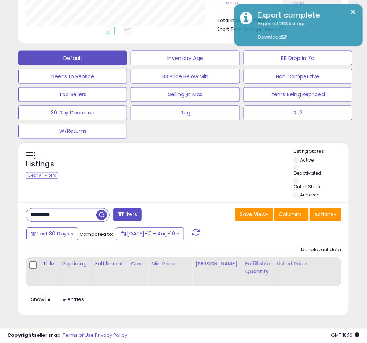 The image size is (367, 343). What do you see at coordinates (242, 20) in the screenshot?
I see `b: Total Inventory Value:` at bounding box center [242, 20].